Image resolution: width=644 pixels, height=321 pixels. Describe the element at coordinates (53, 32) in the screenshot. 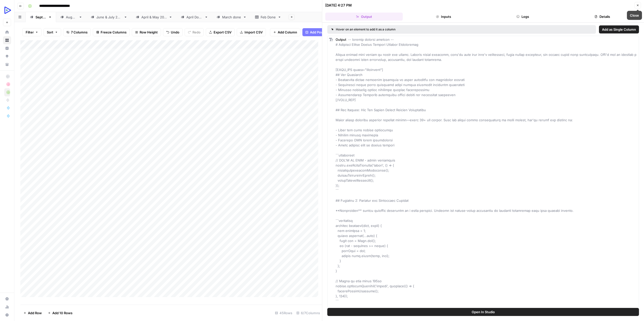

I see `button: Sort` at that location.